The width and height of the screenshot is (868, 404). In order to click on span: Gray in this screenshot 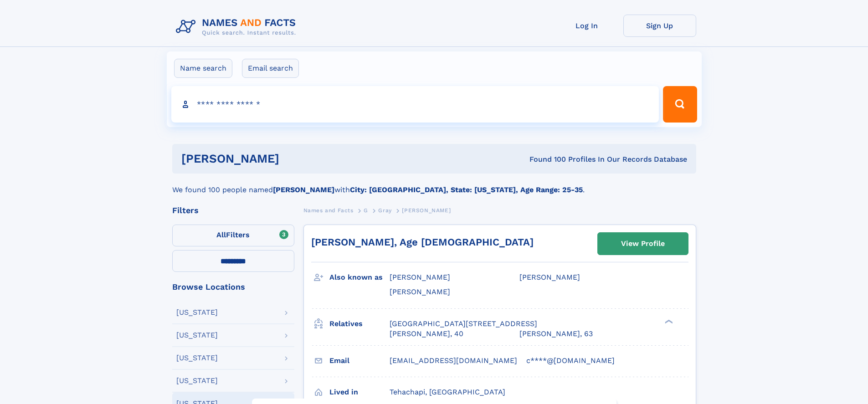, I will do `click(385, 211)`.